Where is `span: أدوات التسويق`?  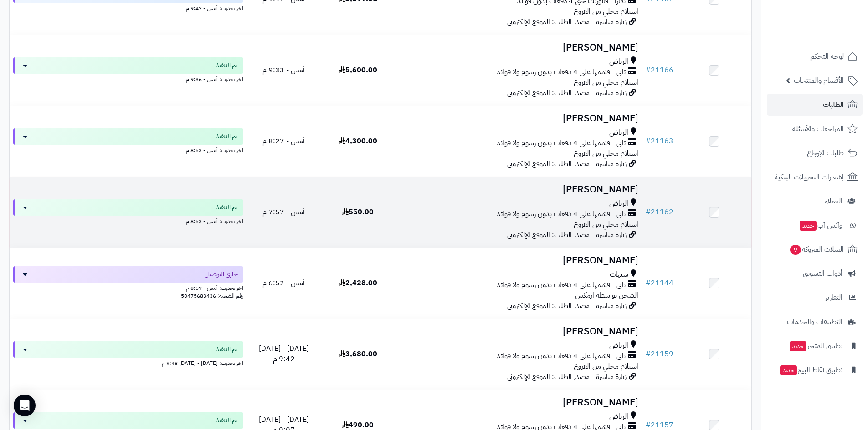
span: أدوات التسويق is located at coordinates (822, 273).